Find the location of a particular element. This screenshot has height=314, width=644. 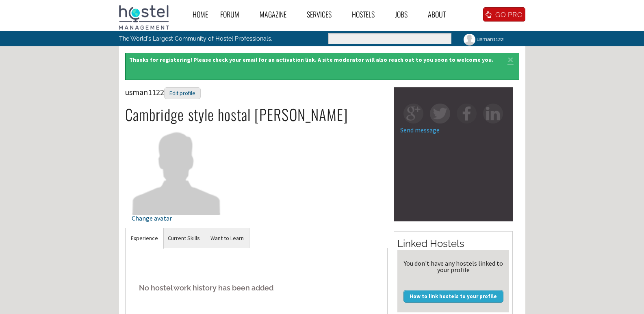

h5: No hostel work history has been added is located at coordinates (256, 288).